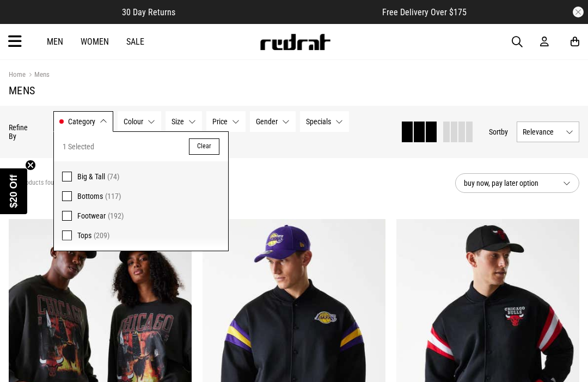 The image size is (588, 382). Describe the element at coordinates (91, 216) in the screenshot. I see `span: Footwear` at that location.